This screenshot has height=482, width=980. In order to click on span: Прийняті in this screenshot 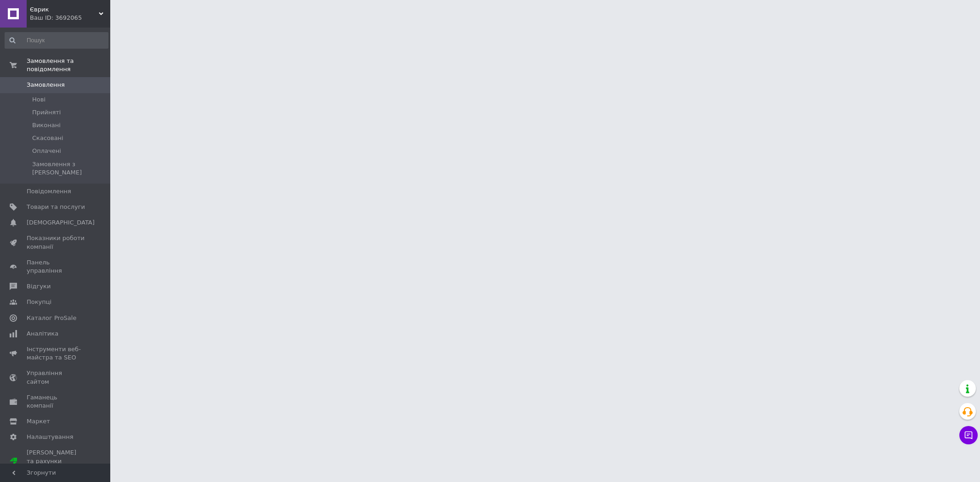, I will do `click(47, 112)`.